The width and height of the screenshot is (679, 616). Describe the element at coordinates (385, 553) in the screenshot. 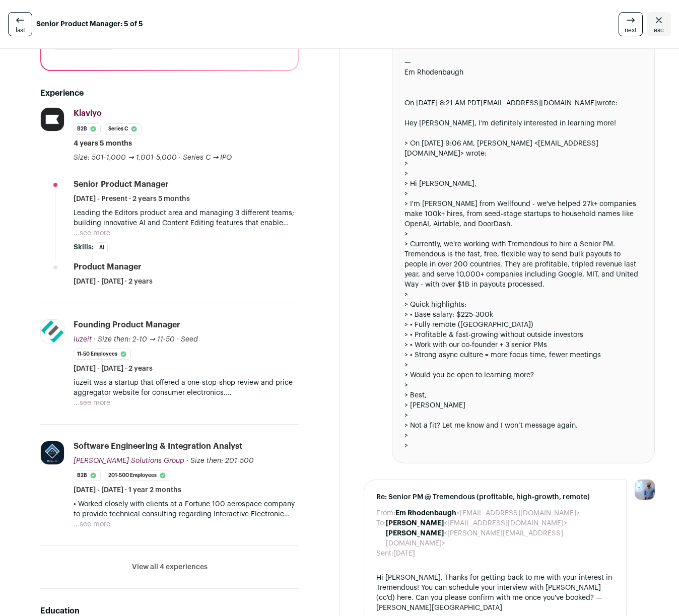

I see `dt: Sent:` at that location.